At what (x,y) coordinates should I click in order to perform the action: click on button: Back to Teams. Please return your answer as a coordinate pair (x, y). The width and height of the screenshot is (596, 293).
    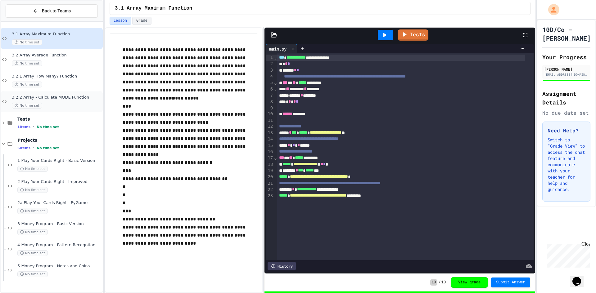
    Looking at the image, I should click on (52, 11).